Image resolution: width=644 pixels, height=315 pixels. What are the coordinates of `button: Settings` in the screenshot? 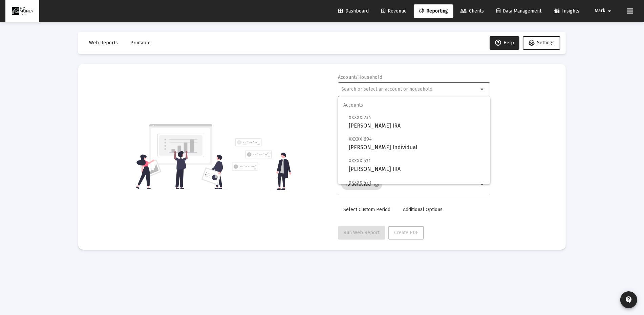 It's located at (541, 43).